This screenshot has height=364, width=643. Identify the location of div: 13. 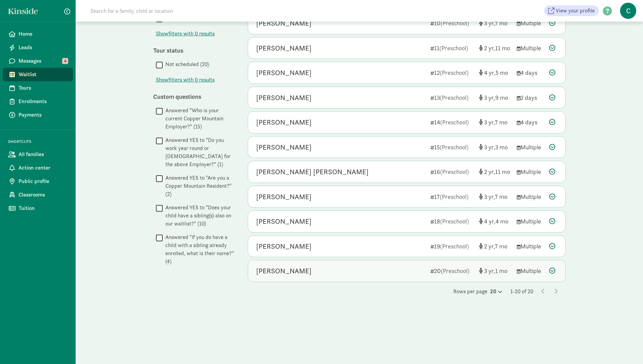
(452, 98).